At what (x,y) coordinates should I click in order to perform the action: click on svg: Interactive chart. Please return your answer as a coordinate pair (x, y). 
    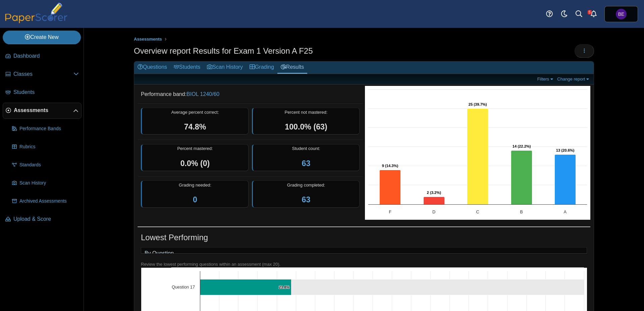
    Looking at the image, I should click on (478, 153).